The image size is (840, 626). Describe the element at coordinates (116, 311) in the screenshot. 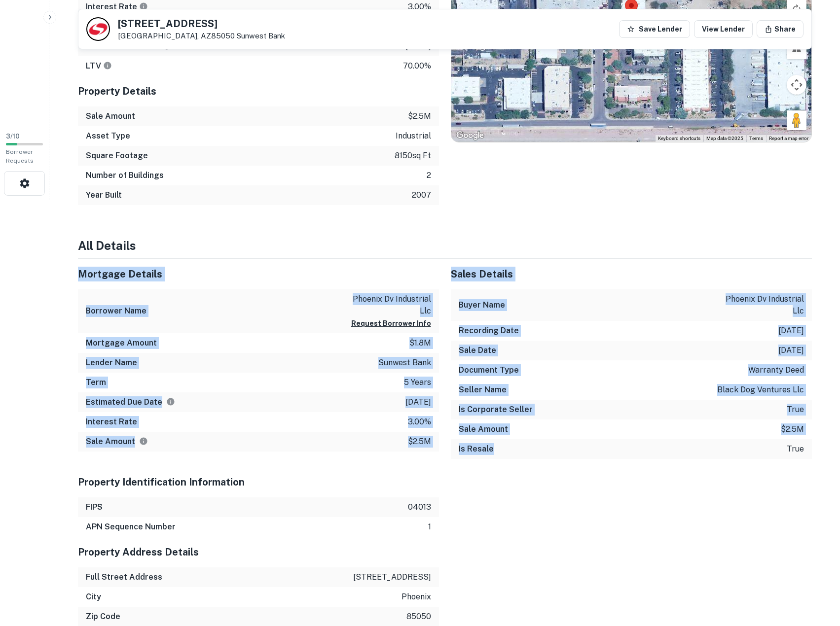

I see `h6: Borrower Name` at that location.